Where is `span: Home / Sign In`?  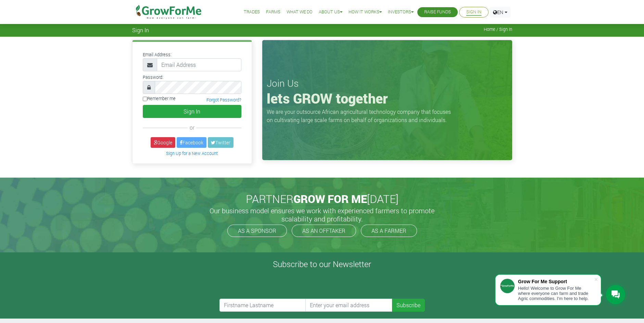 span: Home / Sign In is located at coordinates (498, 29).